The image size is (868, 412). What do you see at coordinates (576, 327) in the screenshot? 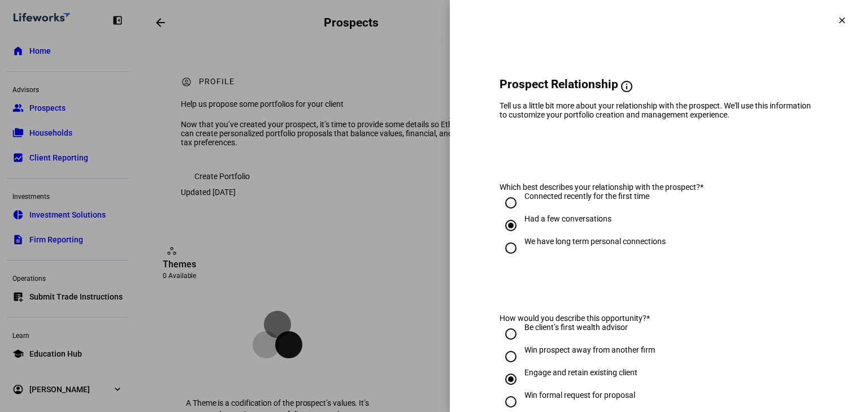
I see `div: Be client’s first wealth advisor` at bounding box center [576, 327].